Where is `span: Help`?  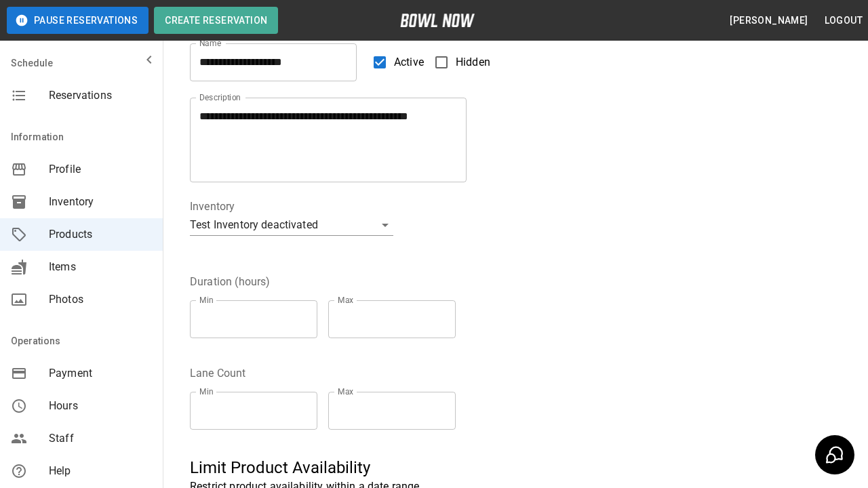
span: Help is located at coordinates (100, 472).